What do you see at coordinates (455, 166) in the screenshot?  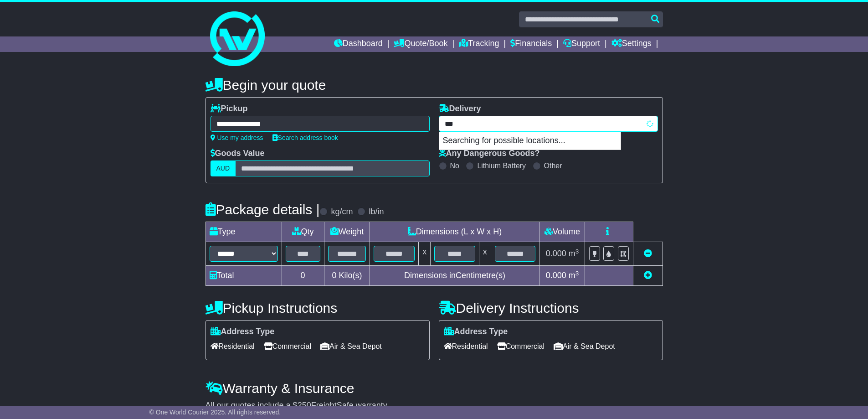 I see `label: No` at bounding box center [455, 166].